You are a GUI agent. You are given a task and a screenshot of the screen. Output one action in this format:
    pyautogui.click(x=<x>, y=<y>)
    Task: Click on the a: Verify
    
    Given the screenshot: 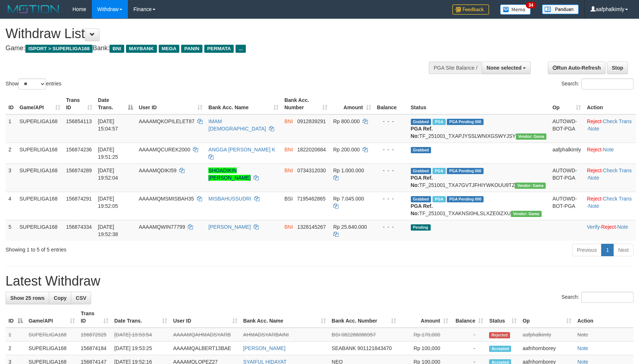 What is the action you would take?
    pyautogui.click(x=593, y=227)
    